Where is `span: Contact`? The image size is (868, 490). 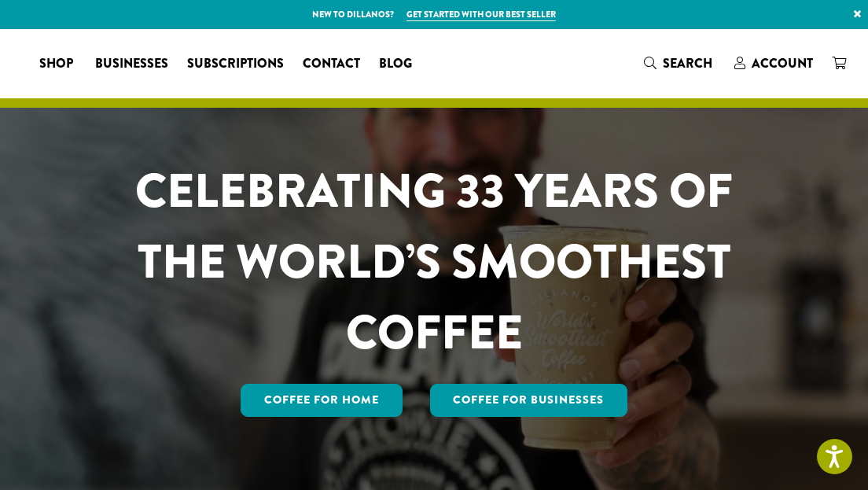
span: Contact is located at coordinates (331, 64).